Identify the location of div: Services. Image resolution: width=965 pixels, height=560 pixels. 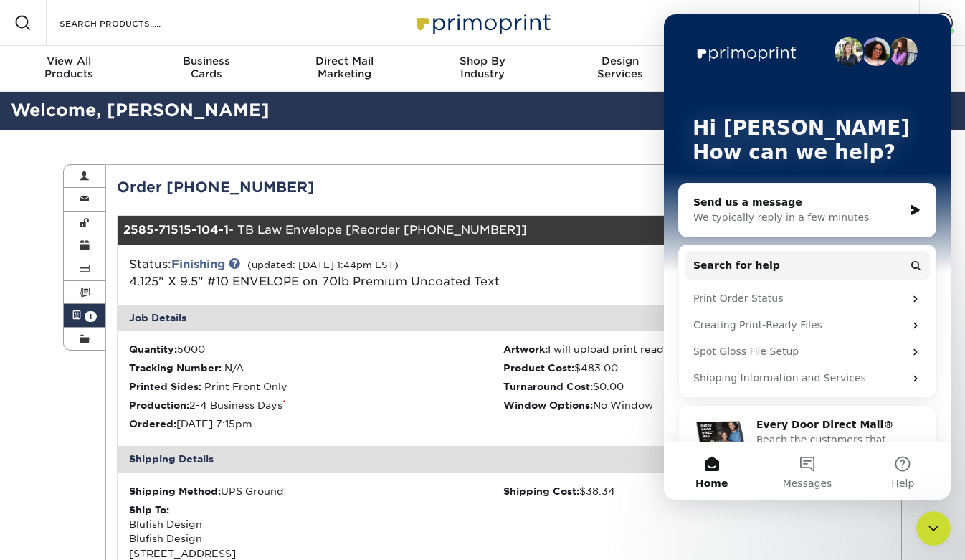
(621, 67).